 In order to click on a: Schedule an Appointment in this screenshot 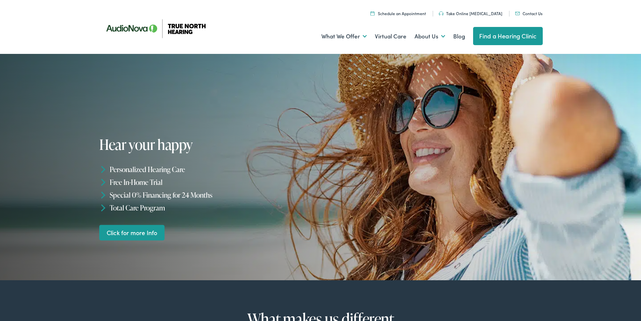, I will do `click(398, 13)`.